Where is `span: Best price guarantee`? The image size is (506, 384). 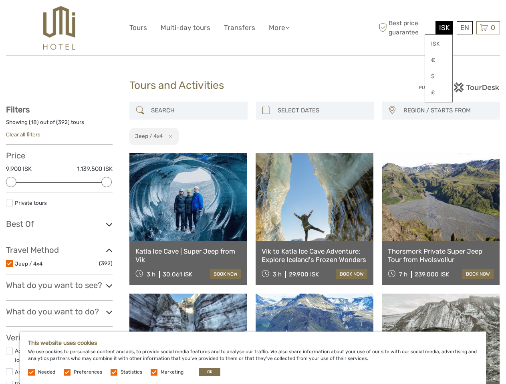 span: Best price guarantee is located at coordinates (405, 28).